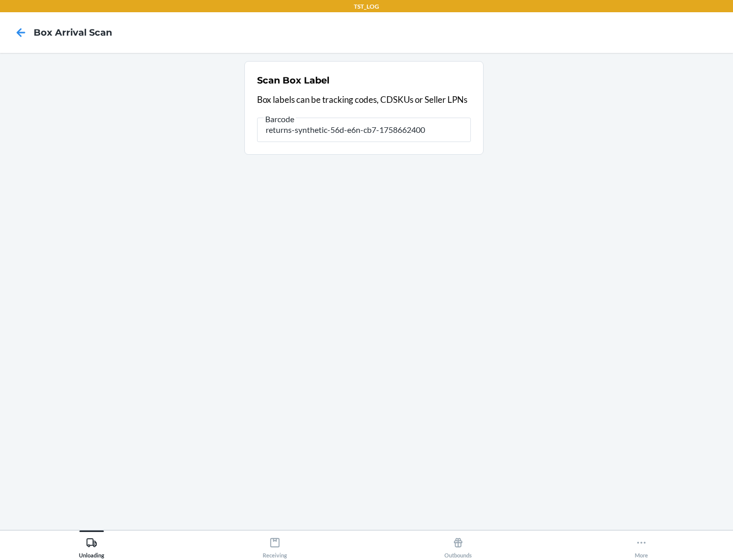  I want to click on p: Box labels can be tracking codes, CDSKUs or Seller LPNs, so click(364, 99).